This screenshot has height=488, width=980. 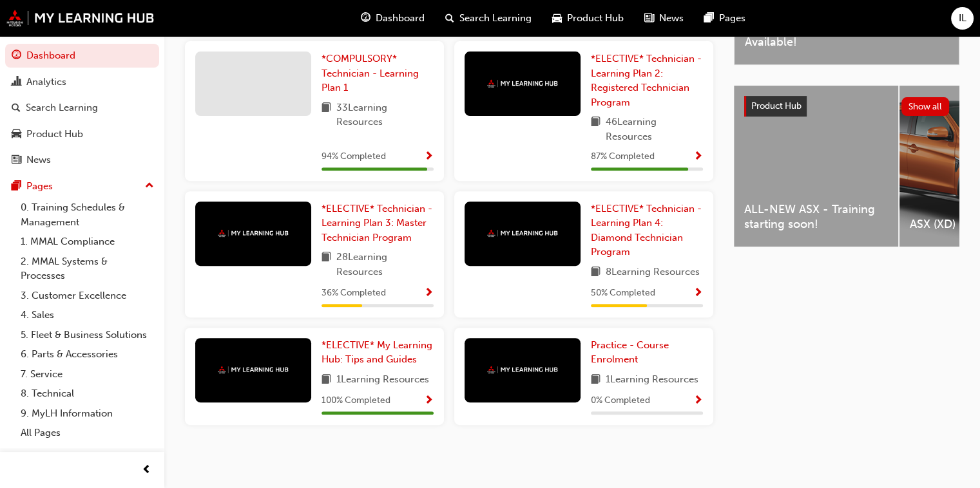 What do you see at coordinates (392, 18) in the screenshot?
I see `a: guage-iconDashboard` at bounding box center [392, 18].